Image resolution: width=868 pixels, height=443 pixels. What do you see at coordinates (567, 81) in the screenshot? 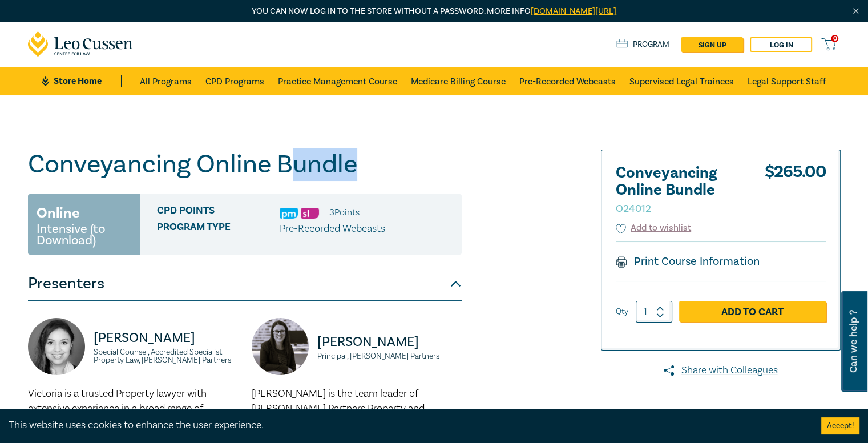
I see `a: Pre-Recorded Webcasts` at bounding box center [567, 81].